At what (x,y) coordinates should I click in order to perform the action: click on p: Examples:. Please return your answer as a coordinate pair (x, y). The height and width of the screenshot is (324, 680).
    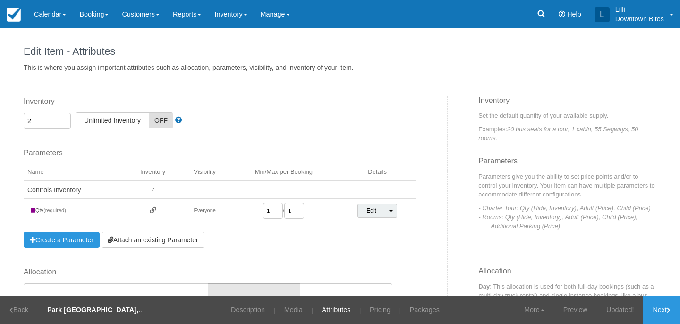
    Looking at the image, I should click on (567, 134).